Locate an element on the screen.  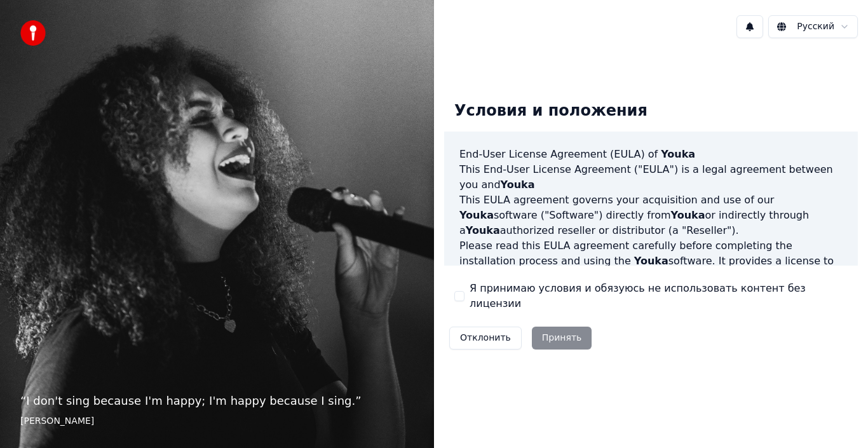
div: Условия и положения is located at coordinates (551, 111).